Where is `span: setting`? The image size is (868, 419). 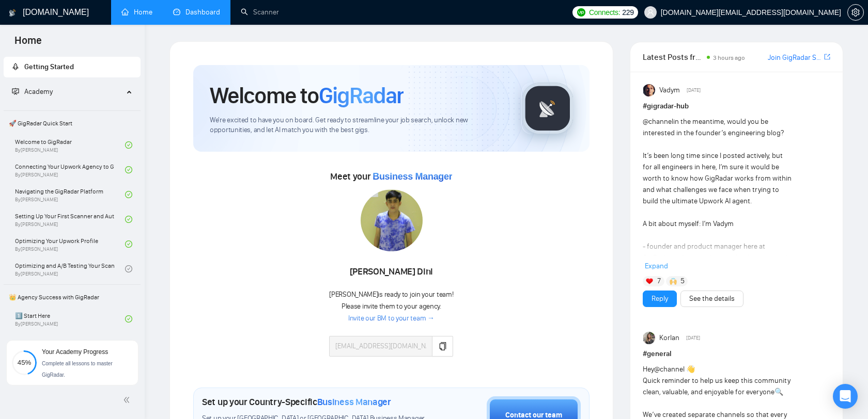 span: setting is located at coordinates (855, 13).